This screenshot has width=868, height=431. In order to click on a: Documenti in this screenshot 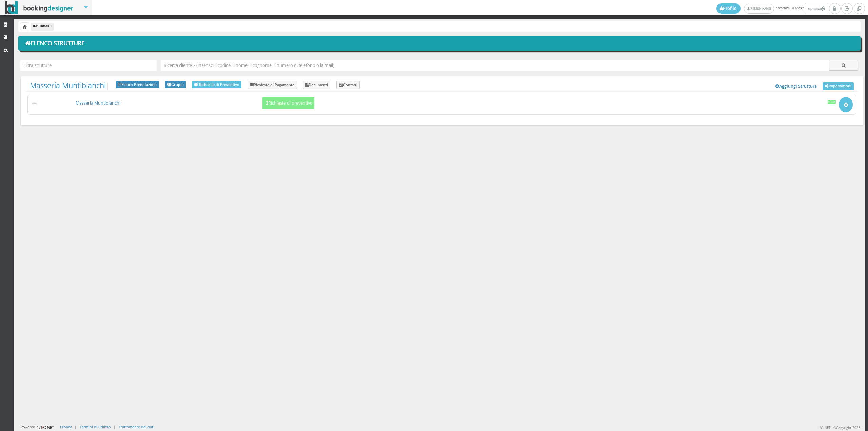, I will do `click(317, 85)`.